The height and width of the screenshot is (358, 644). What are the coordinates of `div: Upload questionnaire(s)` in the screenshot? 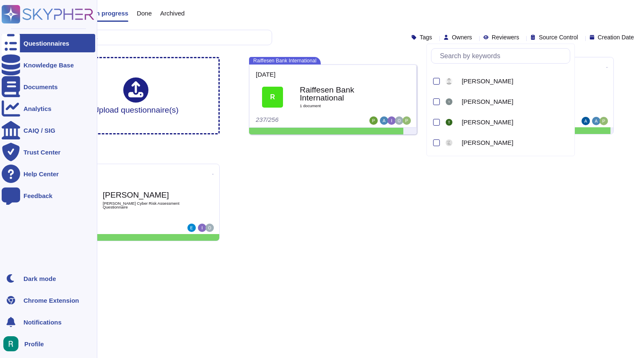 It's located at (136, 95).